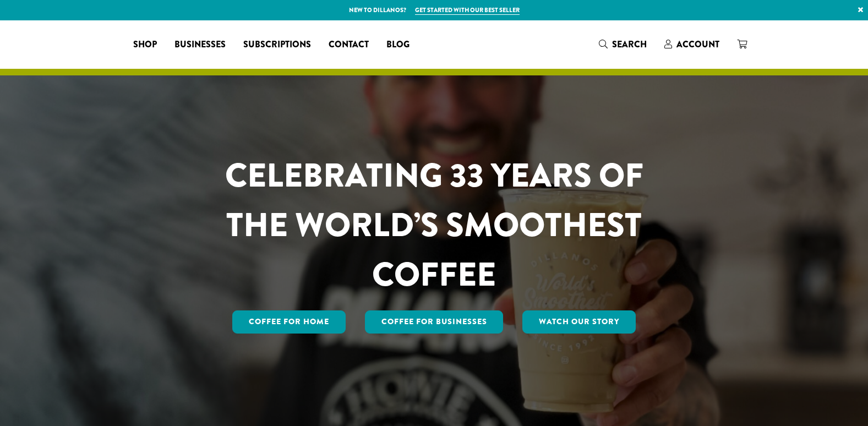 This screenshot has height=426, width=868. I want to click on a: Coffee for Home, so click(289, 322).